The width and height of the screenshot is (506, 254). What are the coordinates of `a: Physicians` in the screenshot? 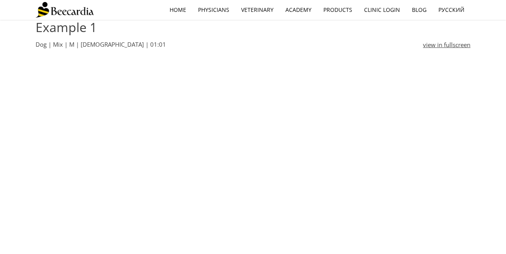 It's located at (213, 10).